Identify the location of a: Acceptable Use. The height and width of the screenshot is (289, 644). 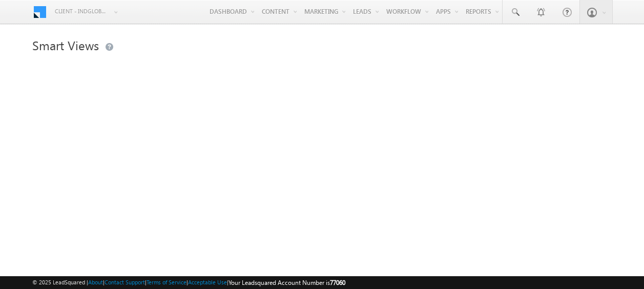
(207, 281).